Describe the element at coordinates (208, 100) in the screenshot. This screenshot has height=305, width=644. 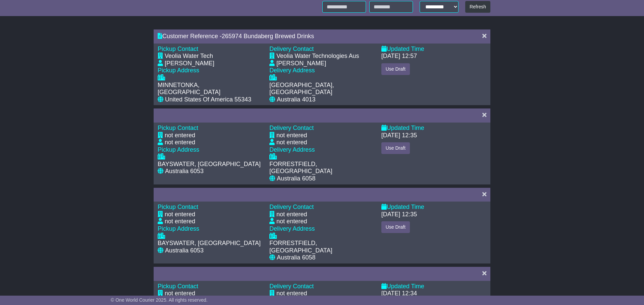
I see `div: United States Of America 55343` at that location.